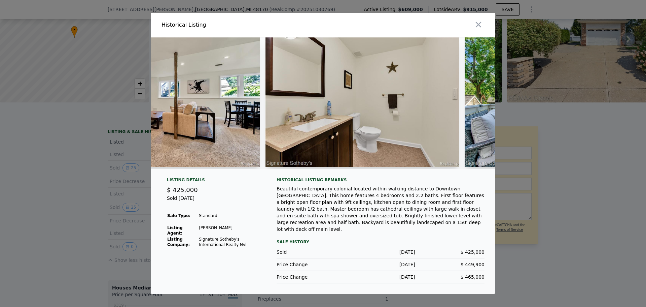 Image resolution: width=646 pixels, height=307 pixels. Describe the element at coordinates (472, 277) in the screenshot. I see `span: $ 465,000` at that location.